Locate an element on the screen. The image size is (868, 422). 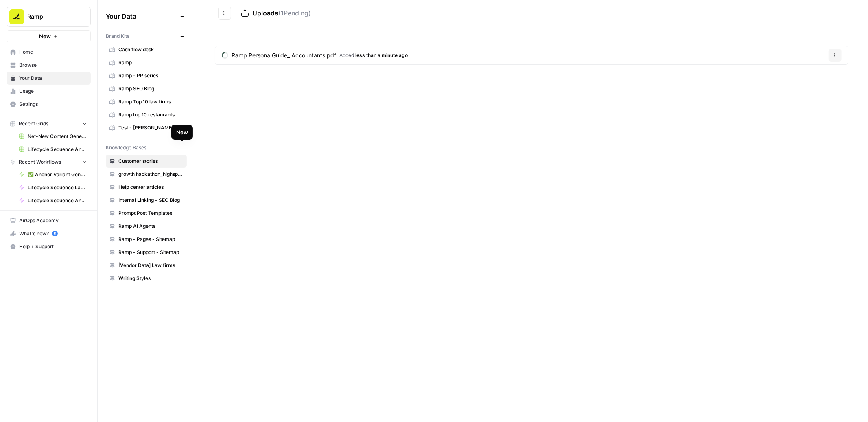
span: Lifecycle Sequence Labeling is located at coordinates (57, 187).